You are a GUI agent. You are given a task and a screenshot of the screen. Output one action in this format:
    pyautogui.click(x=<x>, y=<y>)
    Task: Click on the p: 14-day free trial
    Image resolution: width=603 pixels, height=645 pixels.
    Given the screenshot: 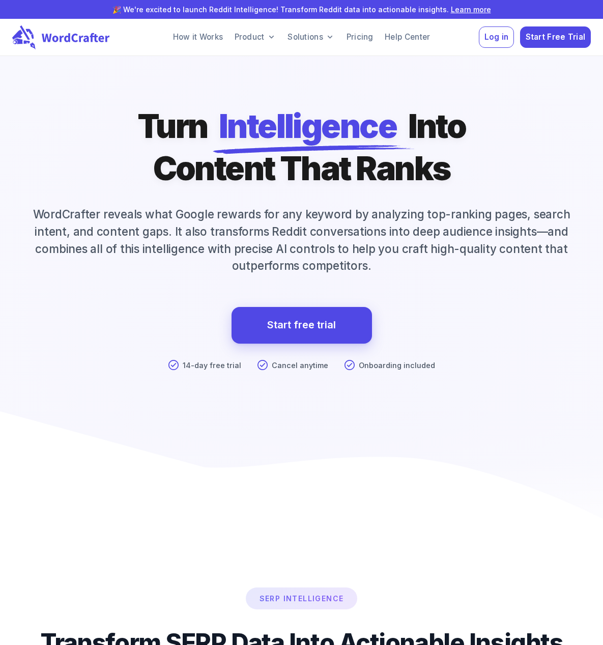 What is the action you would take?
    pyautogui.click(x=212, y=365)
    